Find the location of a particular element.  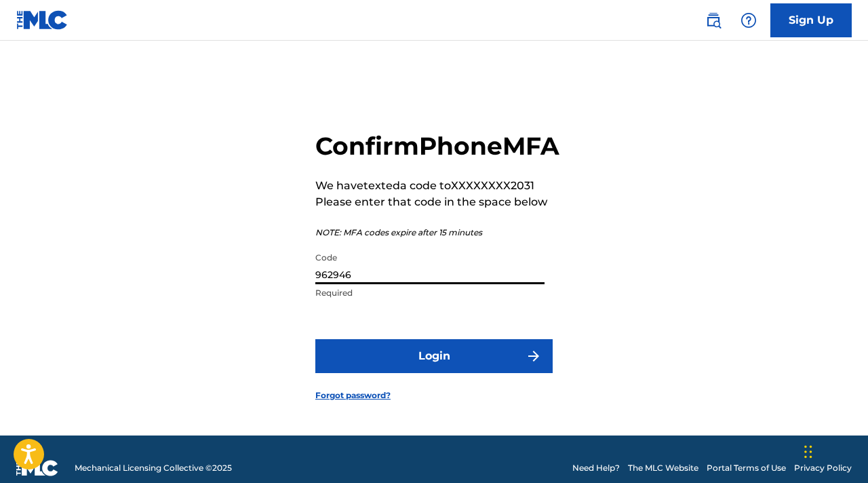

button: Login is located at coordinates (434, 356).